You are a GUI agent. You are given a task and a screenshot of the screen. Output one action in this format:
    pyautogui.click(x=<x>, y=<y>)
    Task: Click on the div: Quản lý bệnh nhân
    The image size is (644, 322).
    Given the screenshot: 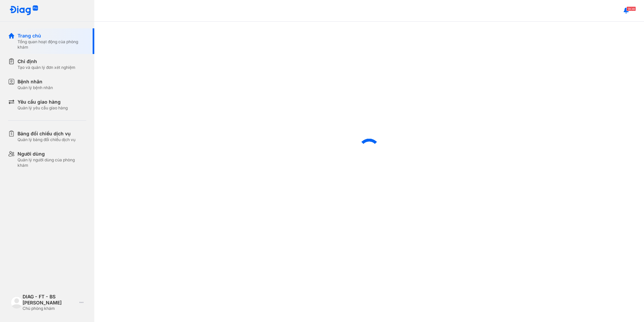 What is the action you would take?
    pyautogui.click(x=35, y=88)
    